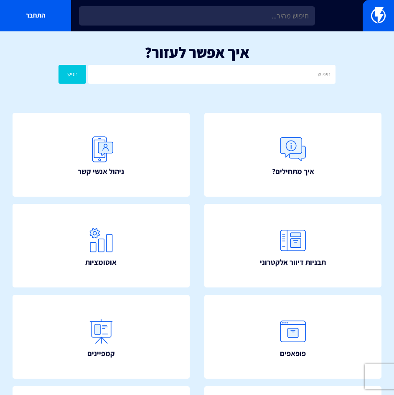 Image resolution: width=394 pixels, height=395 pixels. I want to click on h1: איך אפשר לעזור?, so click(197, 52).